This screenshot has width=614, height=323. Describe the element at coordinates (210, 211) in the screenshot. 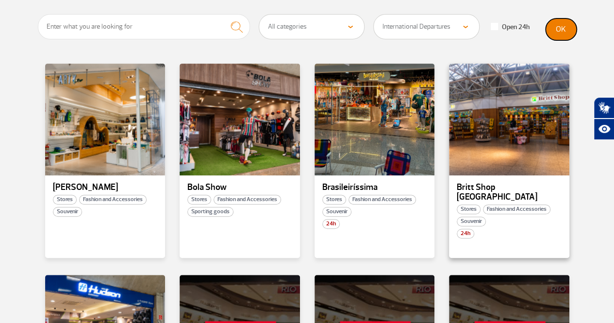

I see `span: Sporting goods` at that location.